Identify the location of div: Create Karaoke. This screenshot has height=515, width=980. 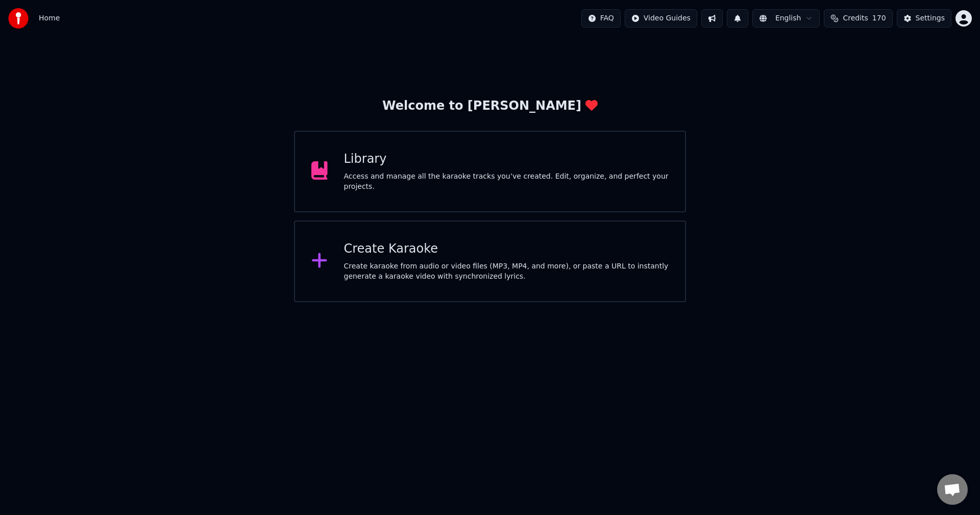
(507, 249).